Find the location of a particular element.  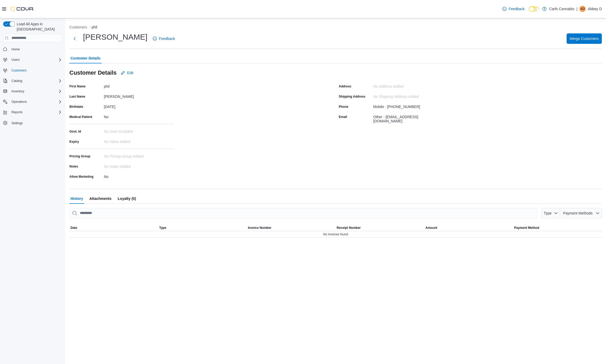

span: History is located at coordinates (77, 199).